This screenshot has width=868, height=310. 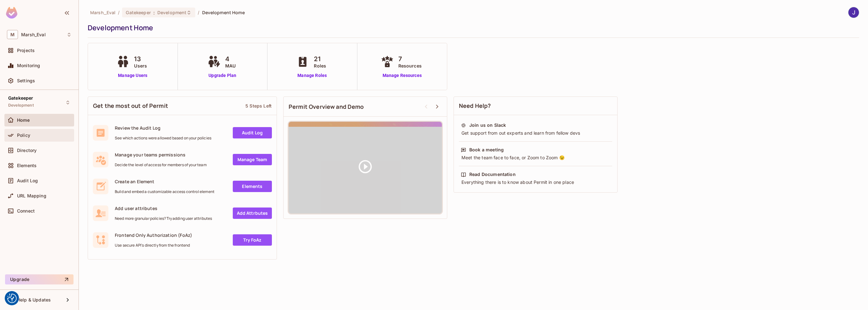 I want to click on a: Audit Log, so click(x=252, y=133).